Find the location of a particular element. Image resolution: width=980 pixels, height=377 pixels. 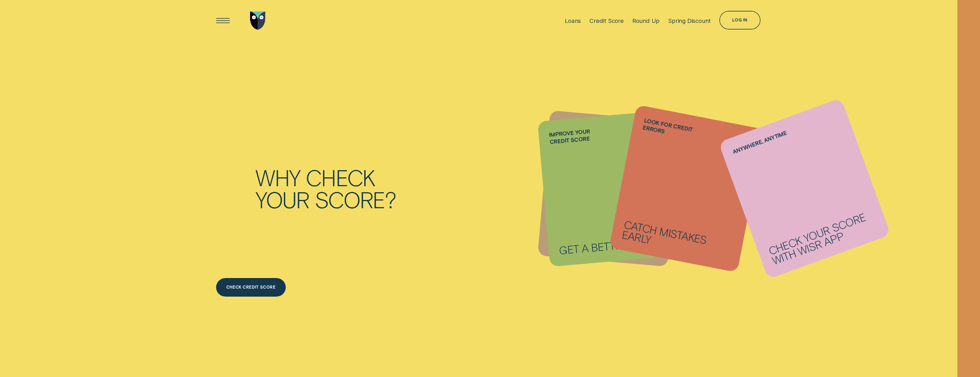

p: Check your score with Wisr App is located at coordinates (823, 238).